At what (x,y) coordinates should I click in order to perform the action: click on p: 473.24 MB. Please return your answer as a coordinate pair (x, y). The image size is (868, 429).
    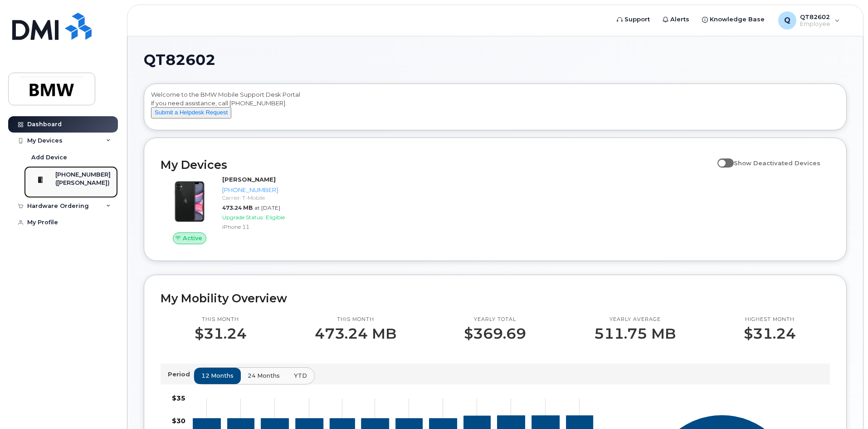
    Looking at the image, I should click on (356, 334).